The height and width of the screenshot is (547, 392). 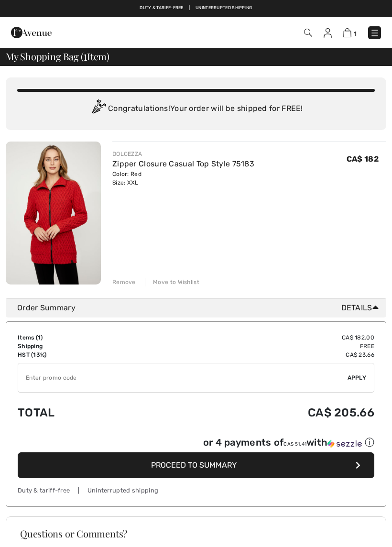 What do you see at coordinates (200, 307) in the screenshot?
I see `div: Order Summary` at bounding box center [200, 307].